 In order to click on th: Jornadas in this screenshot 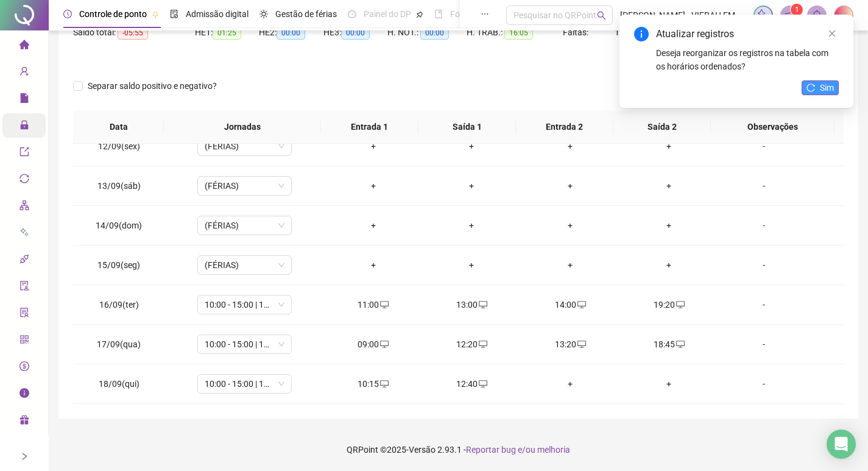, I will do `click(242, 127)`.